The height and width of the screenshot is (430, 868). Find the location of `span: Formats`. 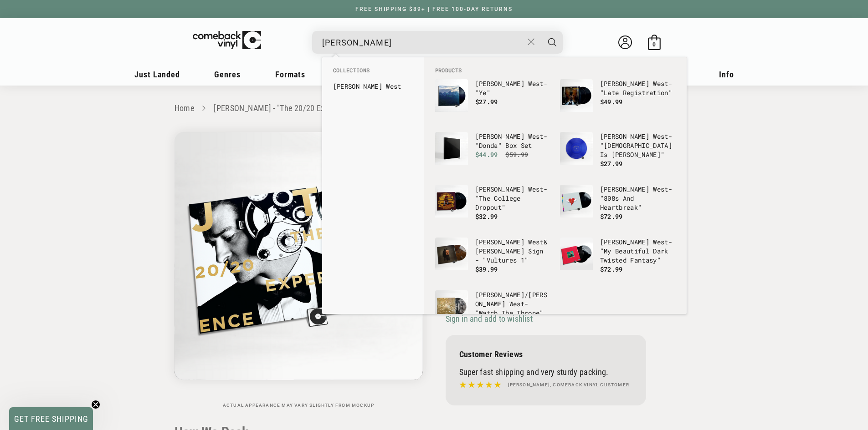

span: Formats is located at coordinates (290, 74).